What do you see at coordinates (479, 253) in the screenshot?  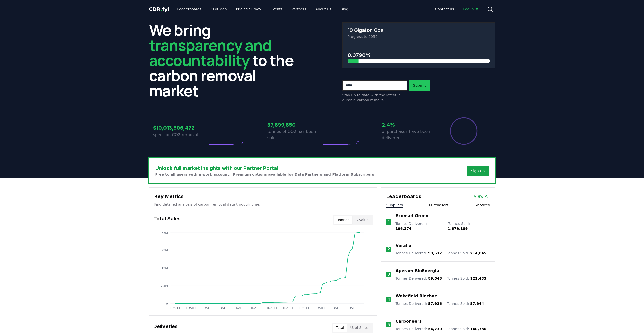 I see `span: 214,845` at bounding box center [479, 253].